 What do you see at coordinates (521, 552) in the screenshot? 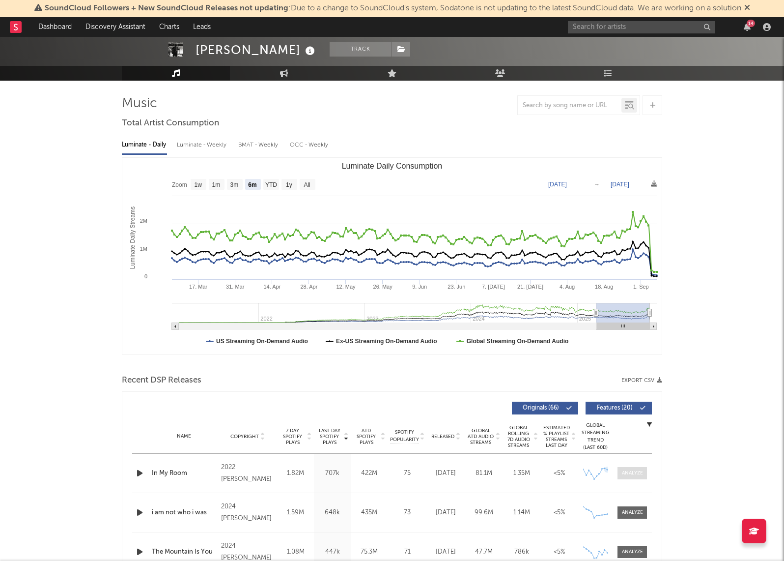
I see `div: 786k` at bounding box center [521, 552].